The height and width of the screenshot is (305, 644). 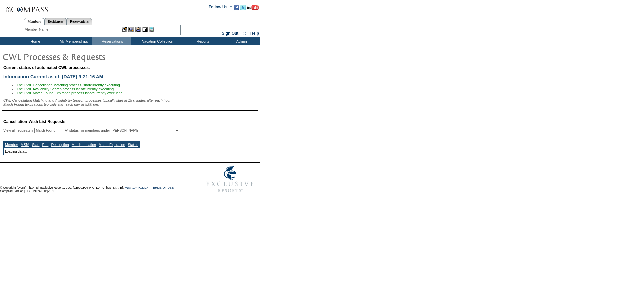 I want to click on a: Residences, so click(x=55, y=21).